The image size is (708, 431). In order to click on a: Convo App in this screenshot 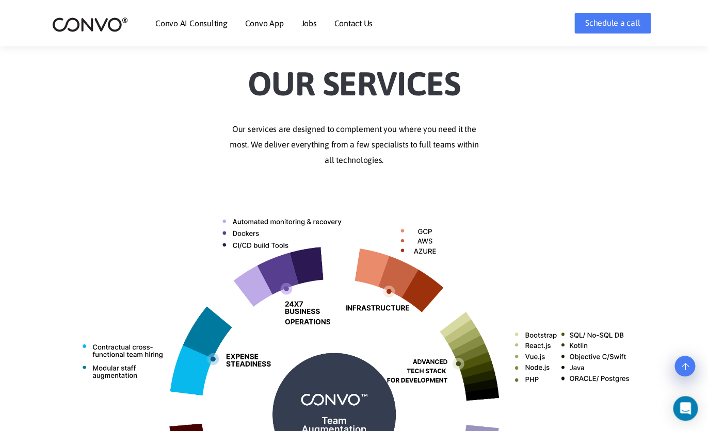, I will do `click(264, 23)`.